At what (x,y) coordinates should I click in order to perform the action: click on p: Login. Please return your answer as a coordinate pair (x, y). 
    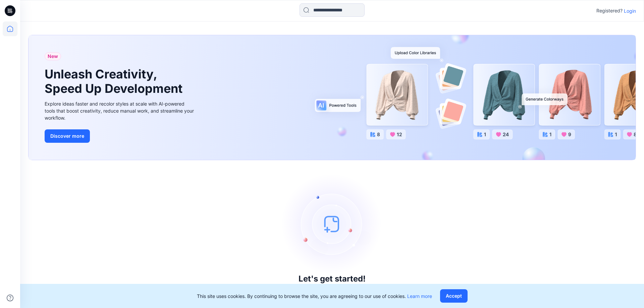
    Looking at the image, I should click on (630, 11).